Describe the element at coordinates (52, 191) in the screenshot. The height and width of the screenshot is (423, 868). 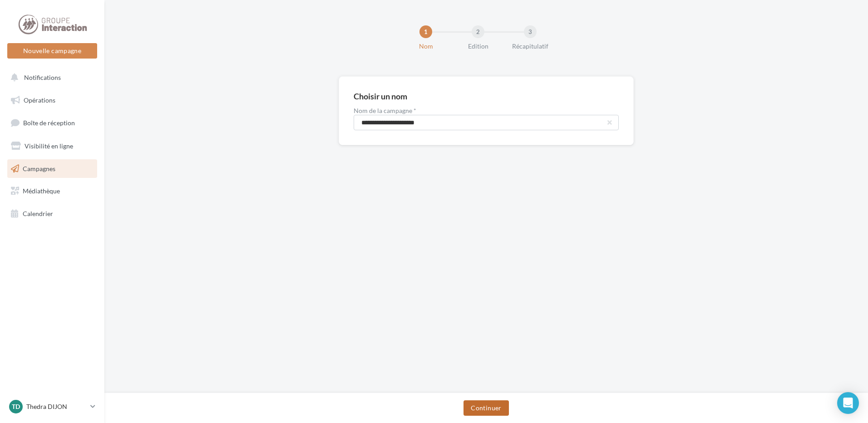
I see `a: Médiathèque` at that location.